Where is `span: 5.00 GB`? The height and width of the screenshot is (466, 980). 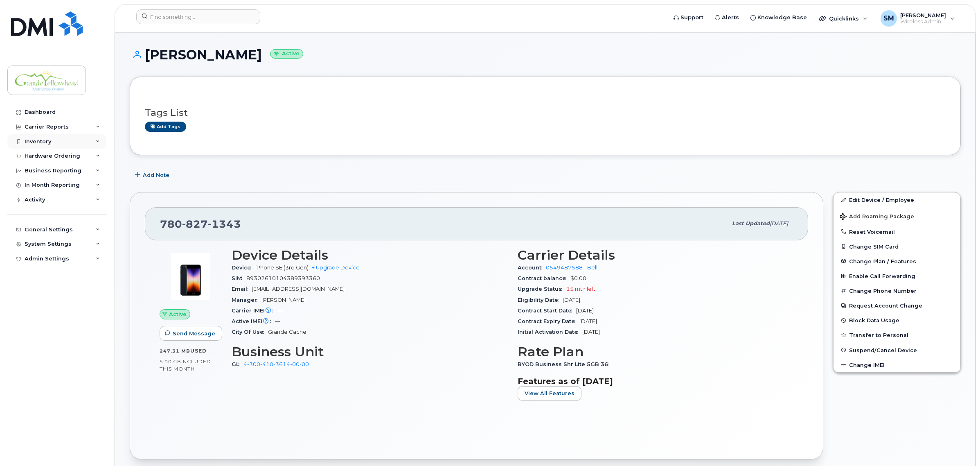
span: 5.00 GB is located at coordinates (170, 362).